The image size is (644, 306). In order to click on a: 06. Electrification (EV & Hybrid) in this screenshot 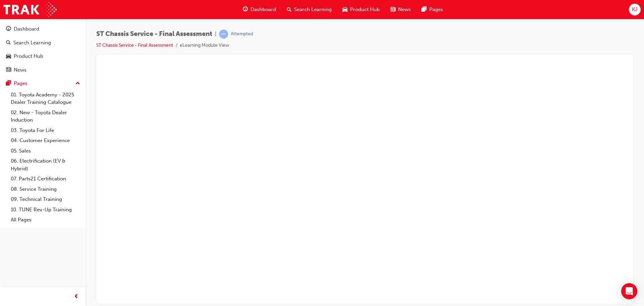, I will do `click(45, 164)`.